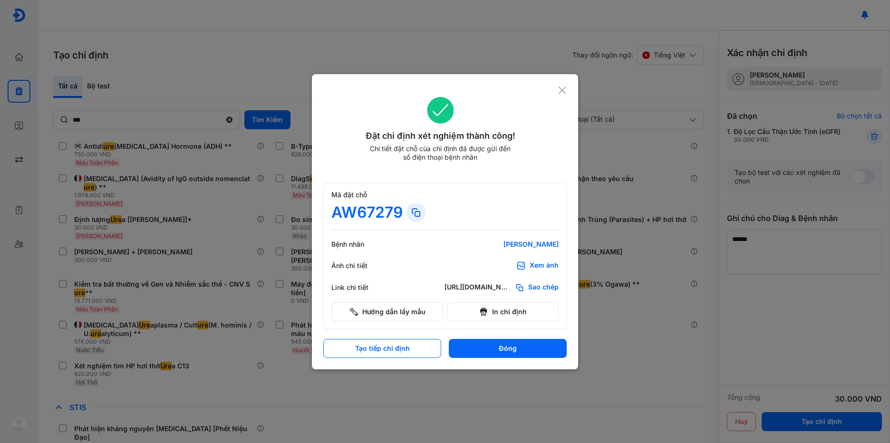  Describe the element at coordinates (387, 312) in the screenshot. I see `button: Hướng dẫn lấy mẫu` at that location.